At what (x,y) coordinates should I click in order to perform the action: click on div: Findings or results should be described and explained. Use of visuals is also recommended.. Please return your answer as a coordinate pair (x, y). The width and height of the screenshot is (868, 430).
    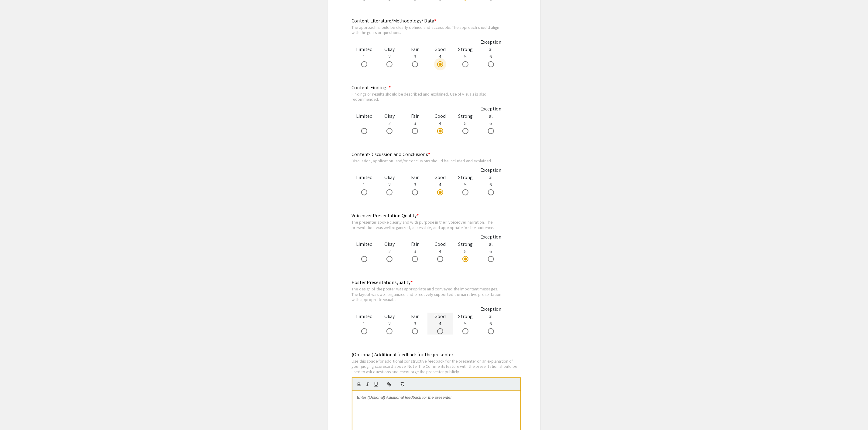
    Looking at the image, I should click on (428, 97).